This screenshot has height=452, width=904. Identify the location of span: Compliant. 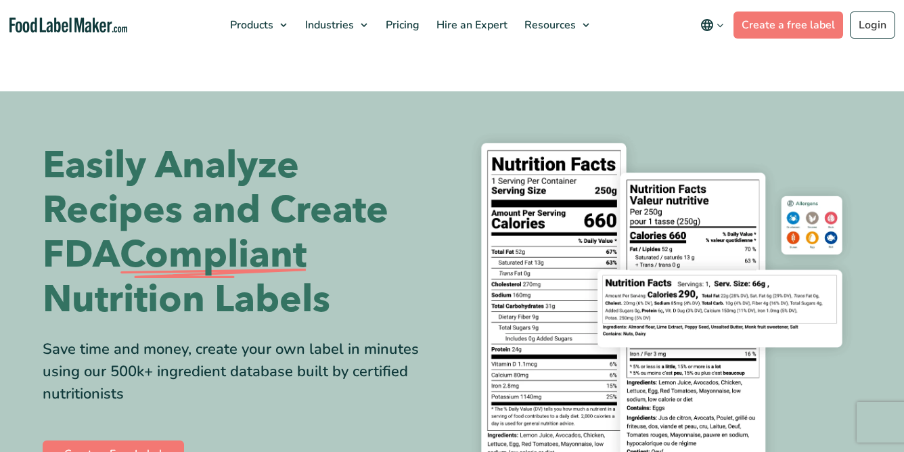
(213, 255).